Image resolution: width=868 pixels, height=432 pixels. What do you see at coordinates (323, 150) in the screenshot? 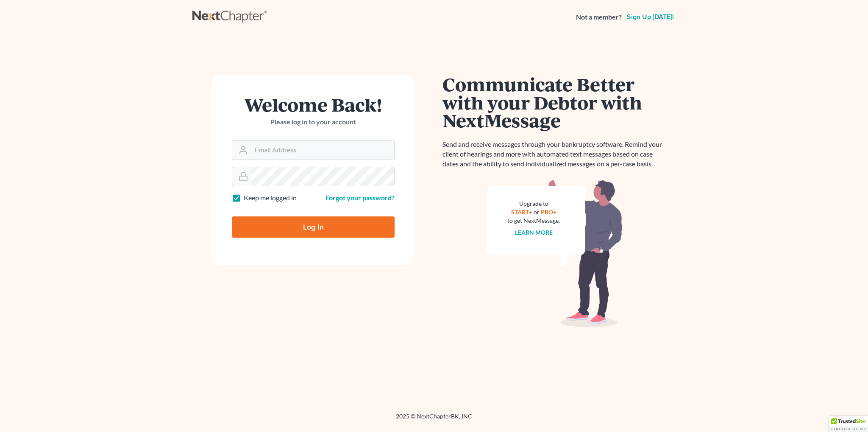
I see `input: Email Address` at bounding box center [323, 150].